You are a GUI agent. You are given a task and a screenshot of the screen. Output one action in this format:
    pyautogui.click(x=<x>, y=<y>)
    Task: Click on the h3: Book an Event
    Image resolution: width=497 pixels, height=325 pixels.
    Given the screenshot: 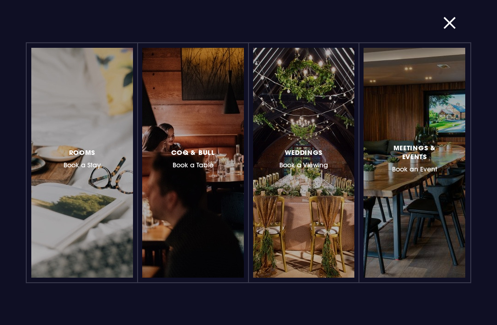 What is the action you would take?
    pyautogui.click(x=414, y=158)
    